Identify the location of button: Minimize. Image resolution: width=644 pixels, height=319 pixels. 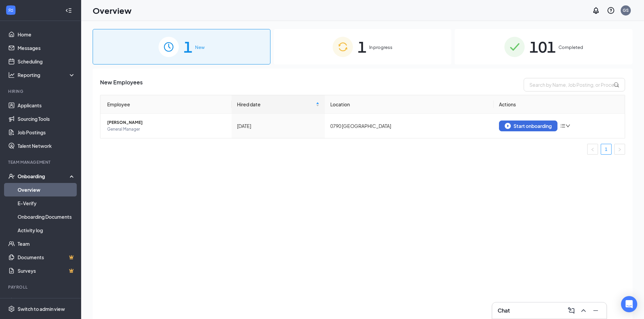
(596, 310).